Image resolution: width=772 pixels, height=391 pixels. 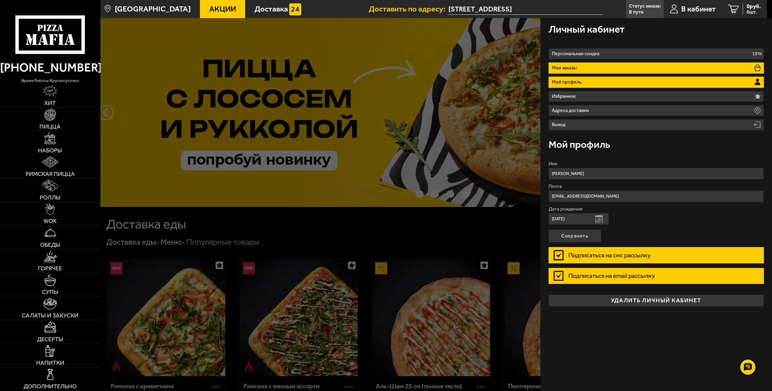 What do you see at coordinates (526, 9) in the screenshot?
I see `input: Ваш адрес доставки` at bounding box center [526, 9].